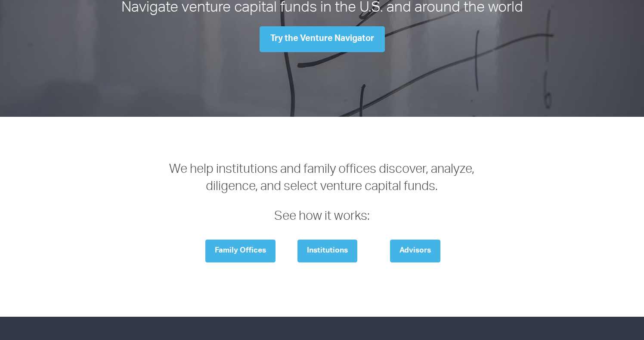 The image size is (644, 340). I want to click on p: See how it works:, so click(322, 217).